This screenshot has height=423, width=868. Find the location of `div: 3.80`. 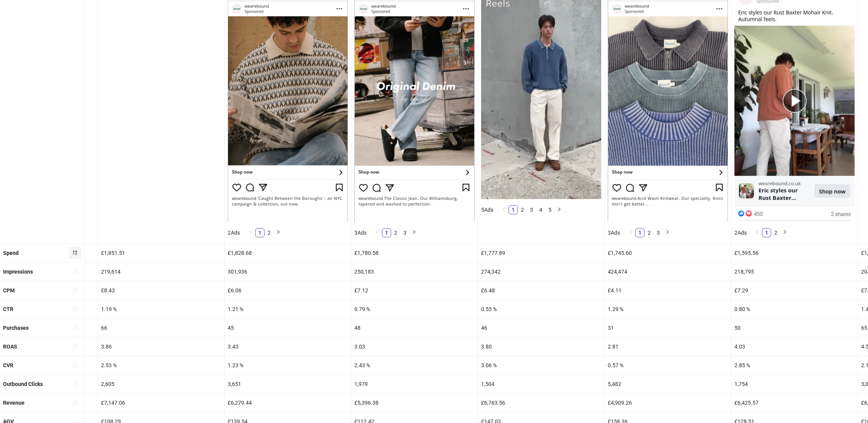

div: 3.80 is located at coordinates (542, 347).